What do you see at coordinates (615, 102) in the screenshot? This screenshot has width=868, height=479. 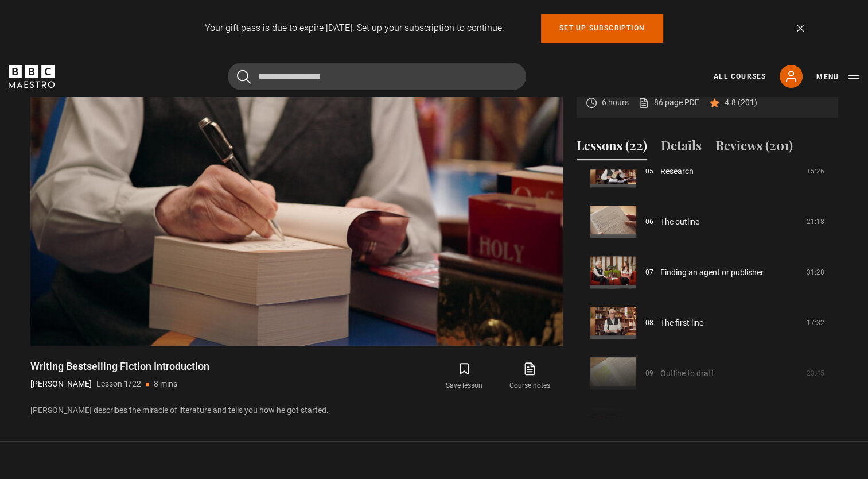 I see `p: 6 hours` at bounding box center [615, 102].